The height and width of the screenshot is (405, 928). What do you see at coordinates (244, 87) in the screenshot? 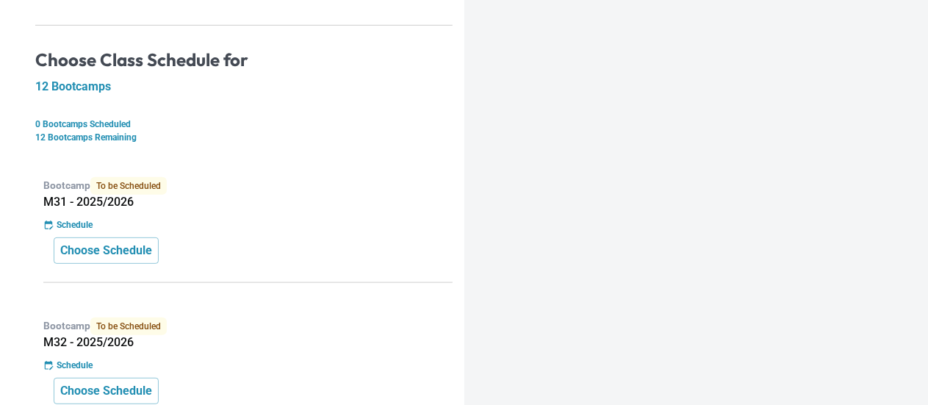
I see `h5: 12 Bootcamps` at bounding box center [244, 87].